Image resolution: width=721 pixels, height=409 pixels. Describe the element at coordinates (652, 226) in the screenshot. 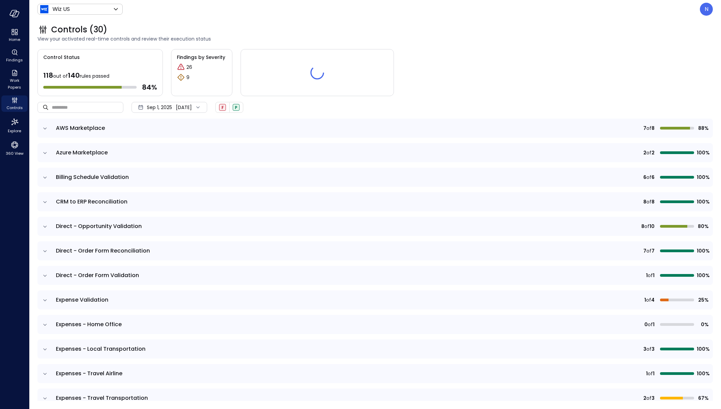

I see `span: 10` at that location.